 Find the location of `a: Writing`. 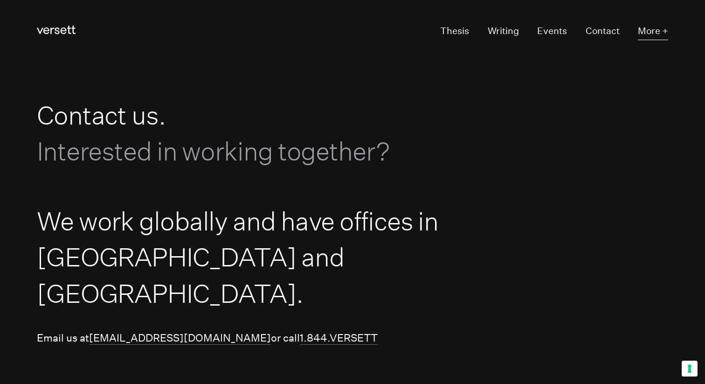

a: Writing is located at coordinates (503, 32).